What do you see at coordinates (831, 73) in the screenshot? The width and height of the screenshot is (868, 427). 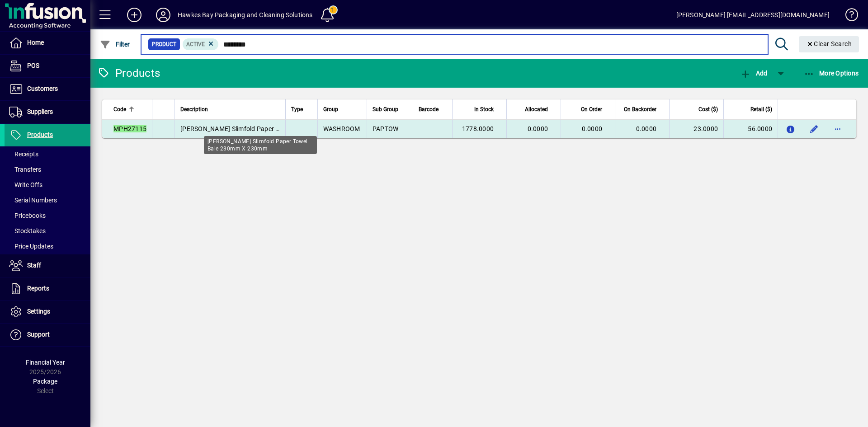 I see `button: More Options` at bounding box center [831, 73].